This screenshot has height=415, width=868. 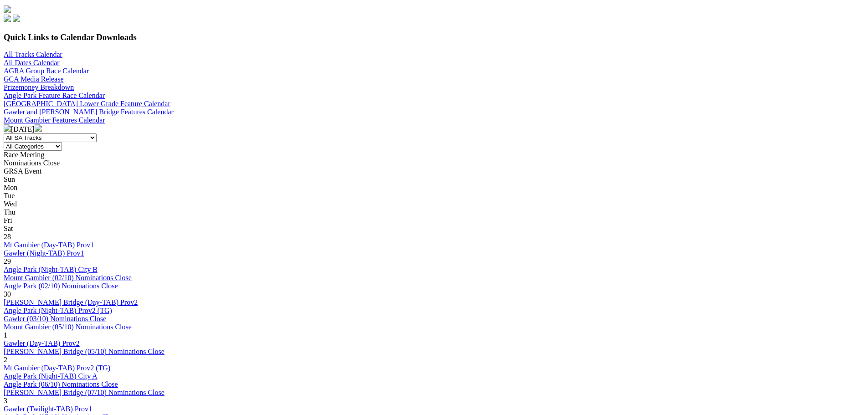 I want to click on span: 30, so click(x=7, y=294).